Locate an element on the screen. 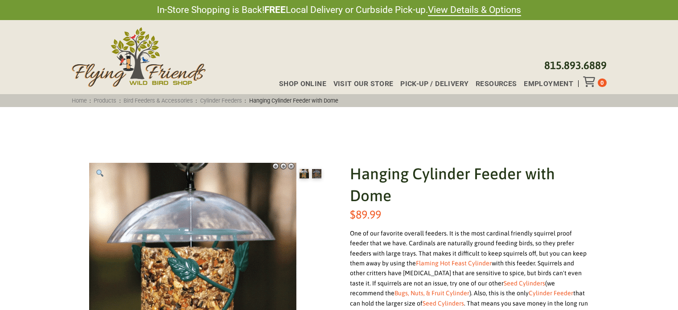 The width and height of the screenshot is (678, 310). a: Flaming Hot Feast Cylinder is located at coordinates (454, 263).